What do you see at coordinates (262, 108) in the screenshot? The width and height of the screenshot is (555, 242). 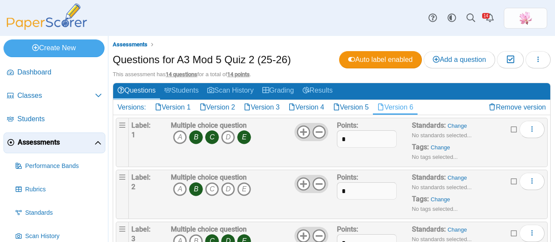 I see `a: Version 3` at bounding box center [262, 108].